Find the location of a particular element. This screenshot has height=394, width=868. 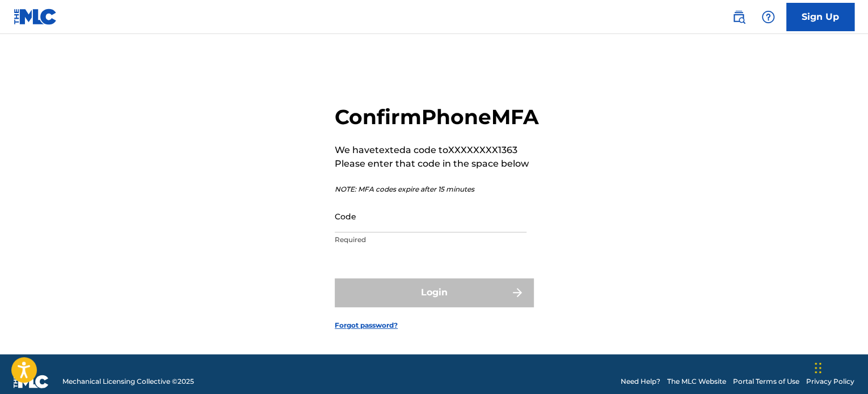

img: search is located at coordinates (738, 17).